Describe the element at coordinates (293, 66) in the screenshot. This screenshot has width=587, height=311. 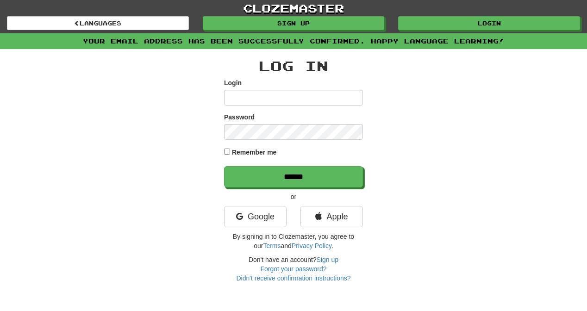
I see `h2: Log In` at that location.